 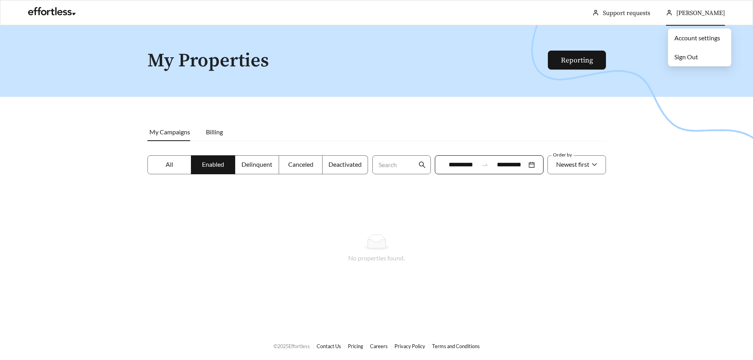 What do you see at coordinates (301, 164) in the screenshot?
I see `span: Canceled` at bounding box center [301, 164].